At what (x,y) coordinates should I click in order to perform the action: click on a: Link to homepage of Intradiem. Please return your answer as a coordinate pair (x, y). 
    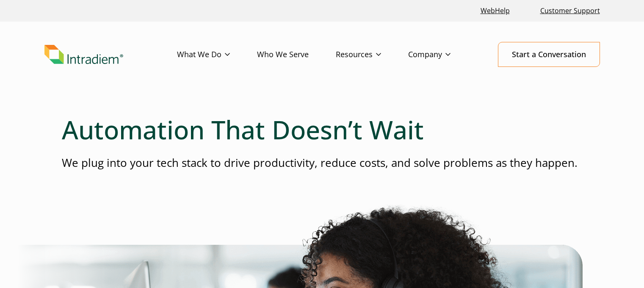
    Looking at the image, I should click on (111, 54).